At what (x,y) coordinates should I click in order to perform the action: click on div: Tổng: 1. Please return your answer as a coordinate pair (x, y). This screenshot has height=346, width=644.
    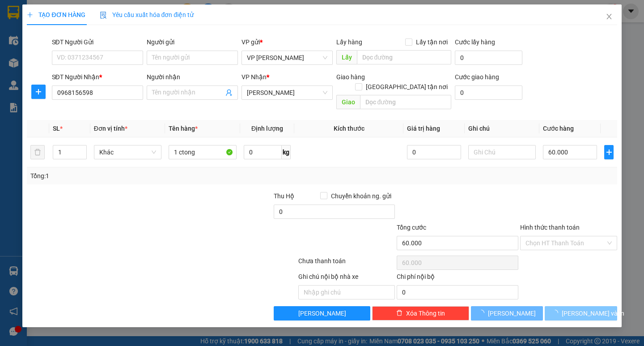
    Looking at the image, I should click on (140, 176).